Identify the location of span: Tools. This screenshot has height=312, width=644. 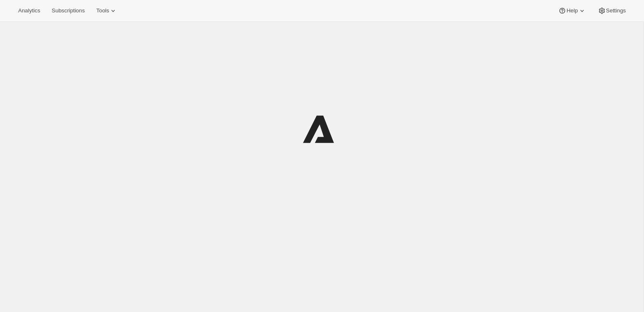
(102, 11).